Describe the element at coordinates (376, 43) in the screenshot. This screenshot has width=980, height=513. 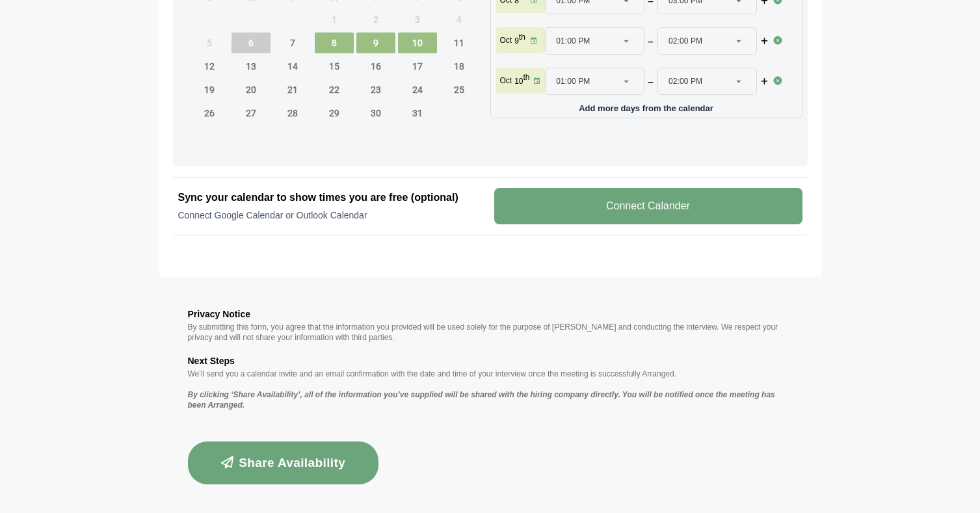
I see `span: Thursday, October 9, 2025` at that location.